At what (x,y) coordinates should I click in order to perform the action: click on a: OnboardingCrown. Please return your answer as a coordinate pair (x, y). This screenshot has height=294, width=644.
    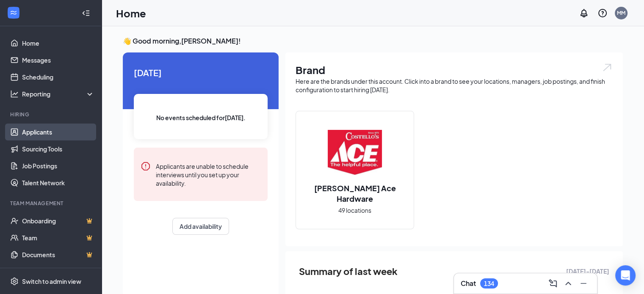
    Looking at the image, I should click on (58, 221).